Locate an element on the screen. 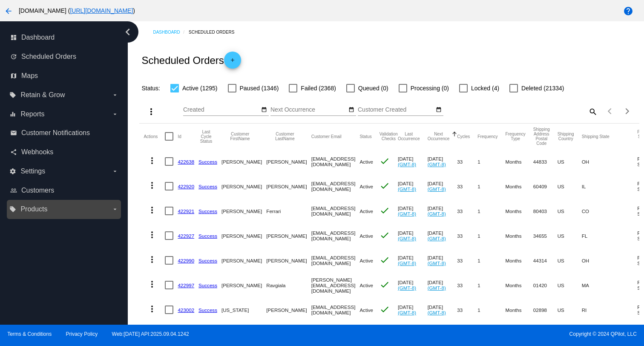 This screenshot has width=644, height=346. mat-cell: 34655 is located at coordinates (545, 235).